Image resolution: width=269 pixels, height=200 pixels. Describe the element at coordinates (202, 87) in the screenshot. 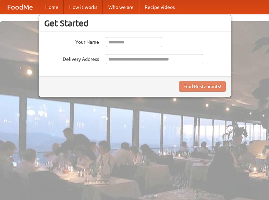

I see `button: Find Restaurants!` at that location.